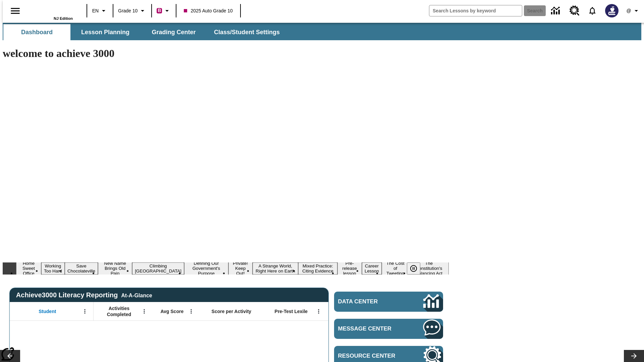  What do you see at coordinates (47, 312) in the screenshot?
I see `span: Student` at bounding box center [47, 312].